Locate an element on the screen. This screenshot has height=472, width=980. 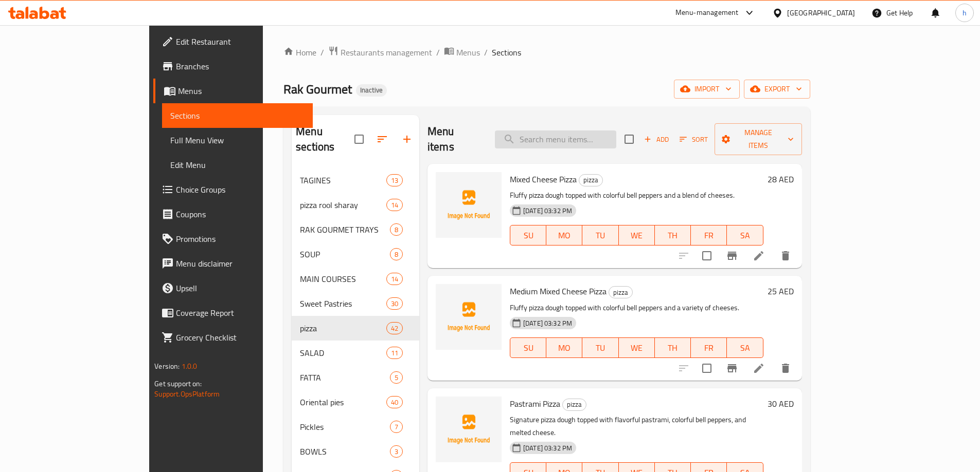
button: export is located at coordinates (777, 89).